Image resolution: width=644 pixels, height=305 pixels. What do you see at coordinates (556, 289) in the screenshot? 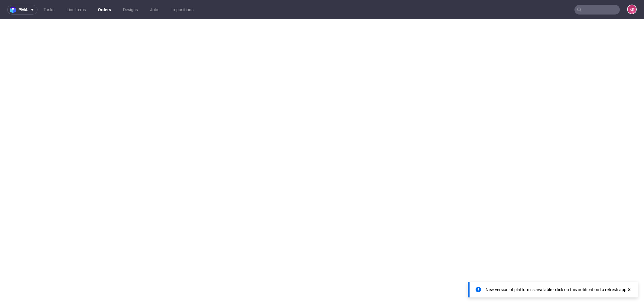
I see `div: New version of platform is available - click on this notification to refresh app` at bounding box center [556, 289].